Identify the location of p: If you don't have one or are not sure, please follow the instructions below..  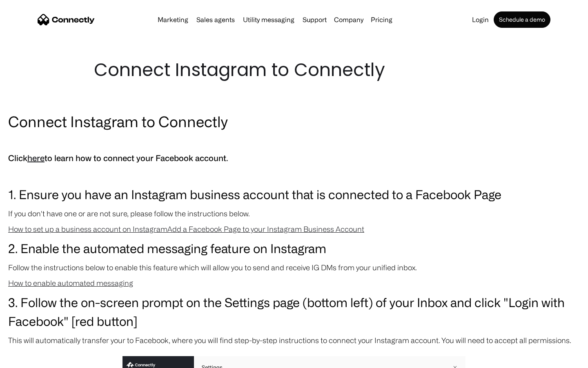
(294, 213).